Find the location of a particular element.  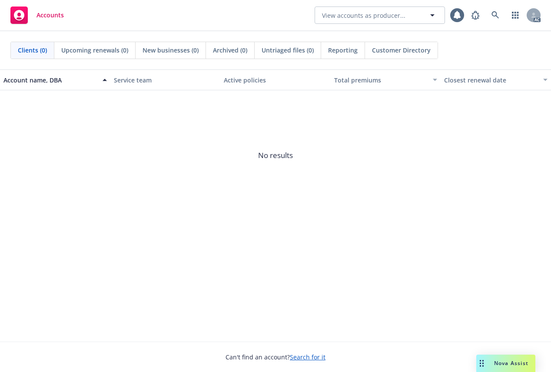

button: Service team is located at coordinates (166, 80).